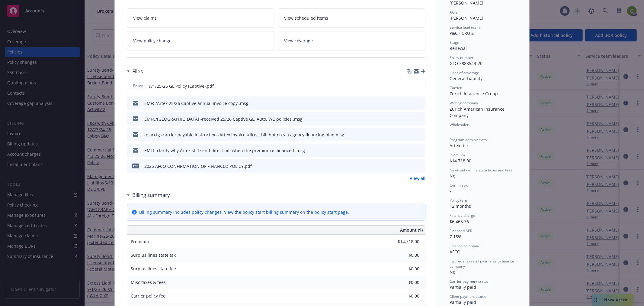  I want to click on h3: Billing summary, so click(151, 195).